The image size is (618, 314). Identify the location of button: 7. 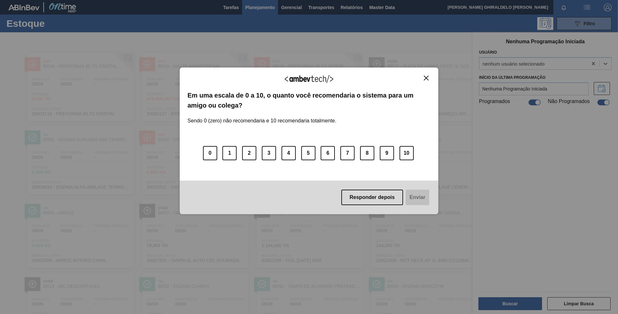
(348, 153).